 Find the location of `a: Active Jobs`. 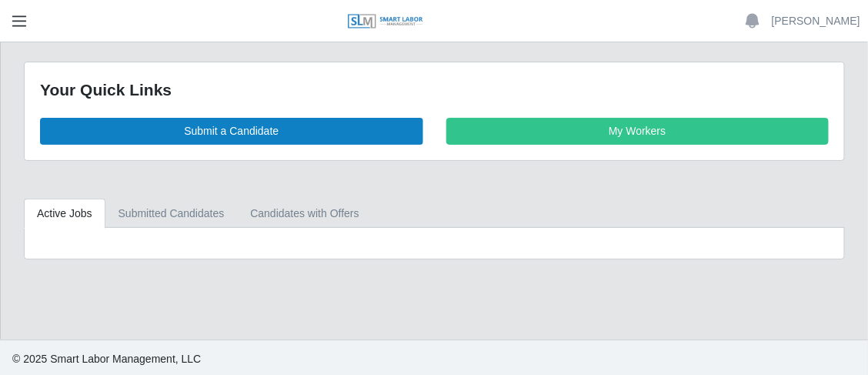

a: Active Jobs is located at coordinates (64, 213).